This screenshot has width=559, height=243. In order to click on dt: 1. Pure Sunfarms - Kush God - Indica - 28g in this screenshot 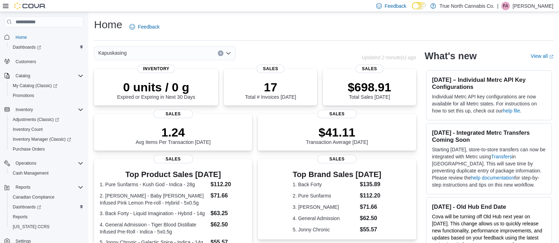, I will do `click(154, 185)`.